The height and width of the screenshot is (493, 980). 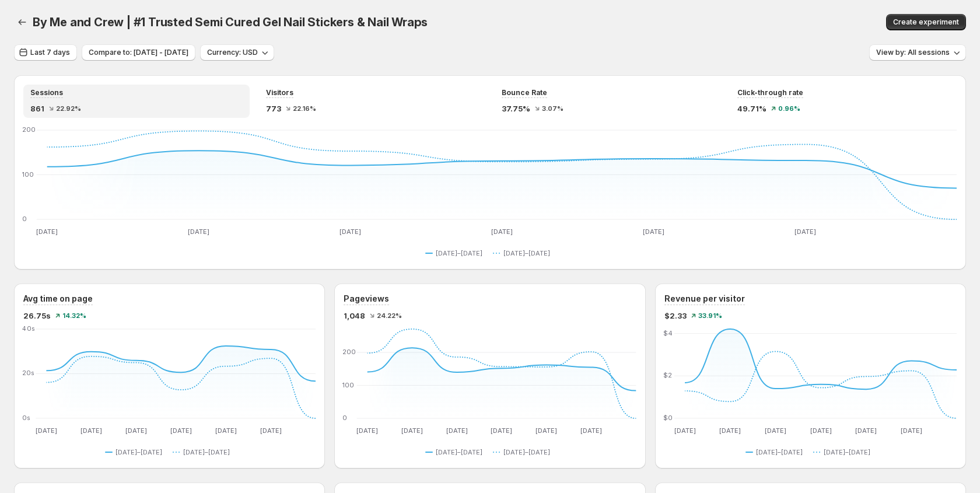 What do you see at coordinates (304, 109) in the screenshot?
I see `span: 22.16%` at bounding box center [304, 109].